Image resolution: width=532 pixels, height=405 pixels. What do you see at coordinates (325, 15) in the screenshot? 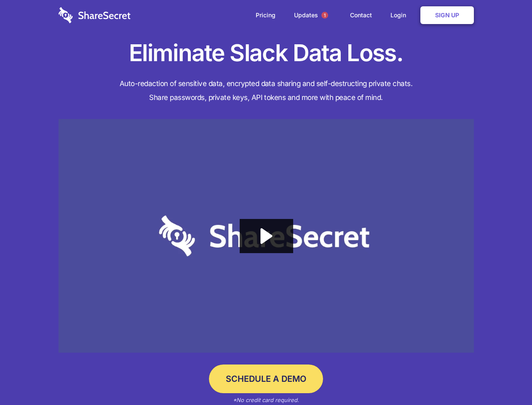
I see `span: 1` at bounding box center [325, 15].